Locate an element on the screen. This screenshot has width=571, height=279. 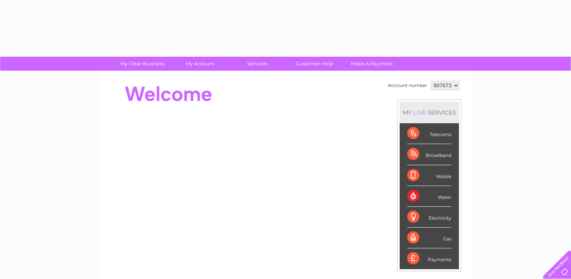
td: Account number is located at coordinates (408, 85).